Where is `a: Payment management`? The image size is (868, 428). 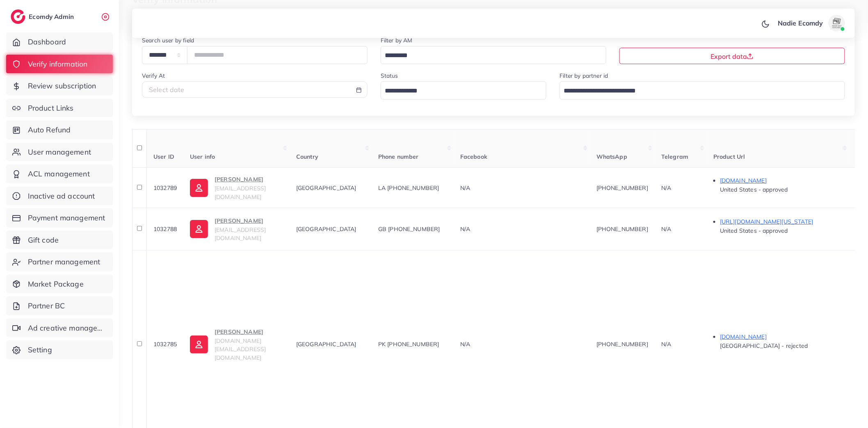 a: Payment management is located at coordinates (59, 218).